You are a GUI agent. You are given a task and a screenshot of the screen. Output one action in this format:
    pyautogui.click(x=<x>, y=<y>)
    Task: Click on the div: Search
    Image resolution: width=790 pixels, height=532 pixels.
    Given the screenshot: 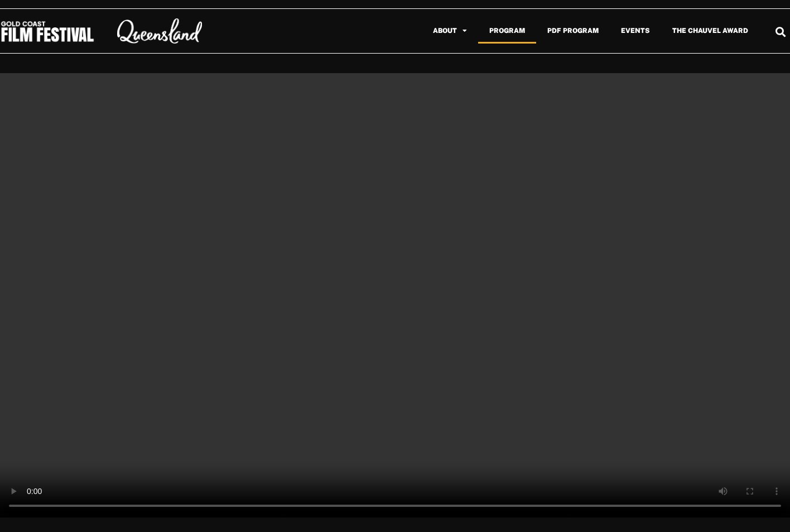 What is the action you would take?
    pyautogui.click(x=781, y=31)
    